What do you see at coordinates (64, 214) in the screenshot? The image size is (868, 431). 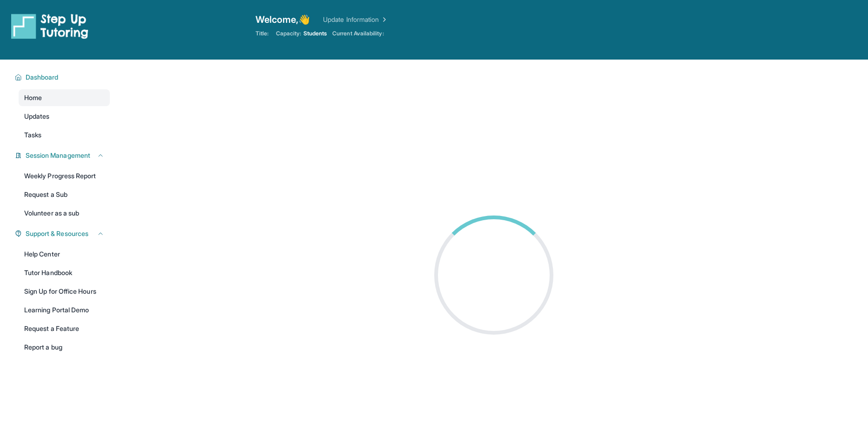 I see `a: Volunteer as a sub` at bounding box center [64, 214].